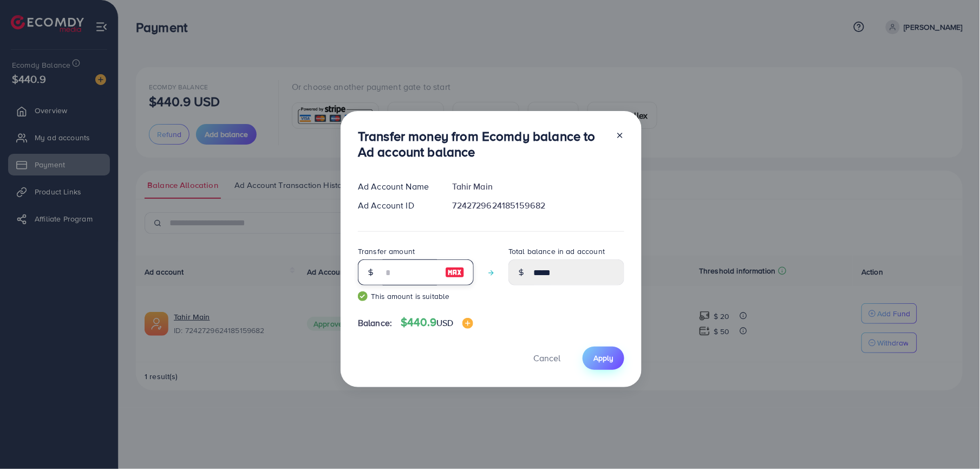 The width and height of the screenshot is (980, 469). I want to click on label: Total balance in ad account, so click(557, 251).